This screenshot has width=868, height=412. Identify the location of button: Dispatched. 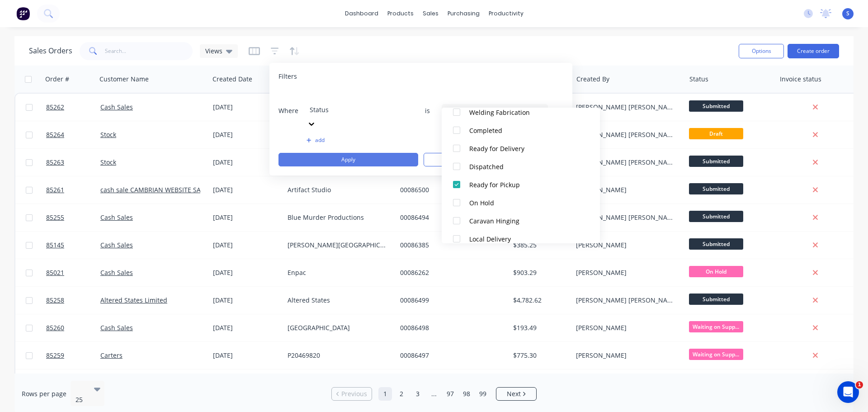
(520, 167).